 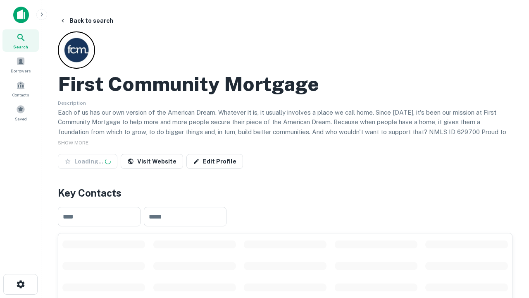 What do you see at coordinates (21, 119) in the screenshot?
I see `span: Saved` at bounding box center [21, 119].